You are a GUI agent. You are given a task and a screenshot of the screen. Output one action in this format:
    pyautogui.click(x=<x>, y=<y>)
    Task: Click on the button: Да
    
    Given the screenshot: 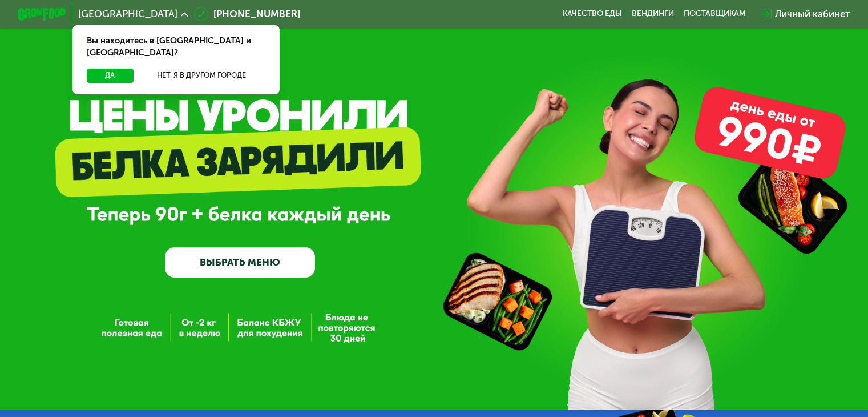 What is the action you would take?
    pyautogui.click(x=110, y=76)
    